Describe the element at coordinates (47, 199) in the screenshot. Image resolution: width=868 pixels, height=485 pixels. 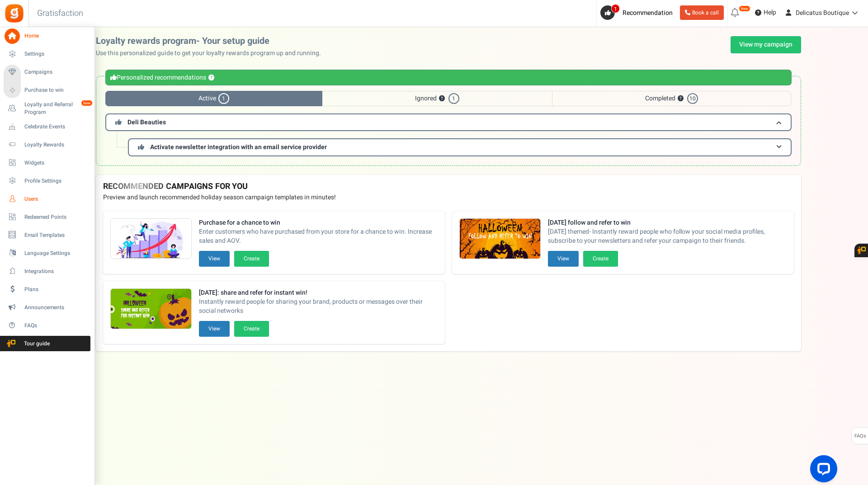
I see `a: Users` at that location.